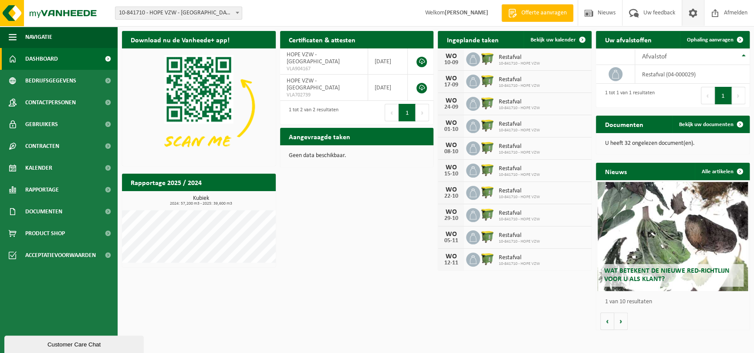  What do you see at coordinates (451, 196) in the screenshot?
I see `div: 22-10` at bounding box center [451, 196].